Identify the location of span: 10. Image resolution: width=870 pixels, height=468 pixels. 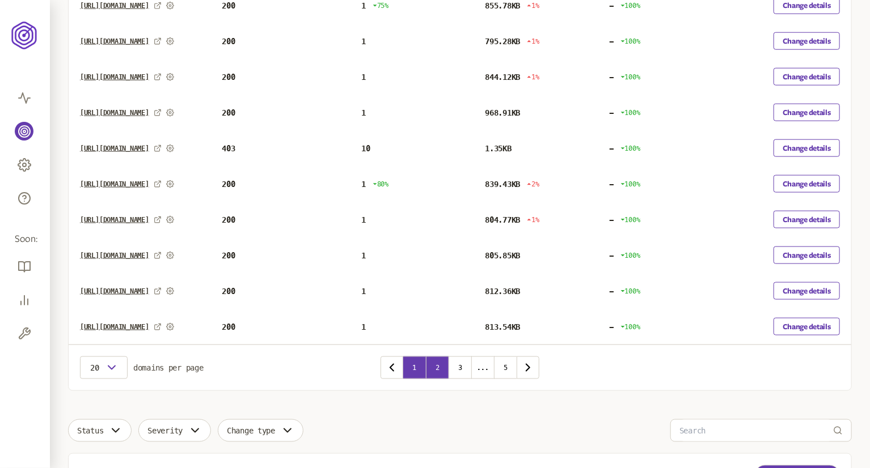
(365, 149).